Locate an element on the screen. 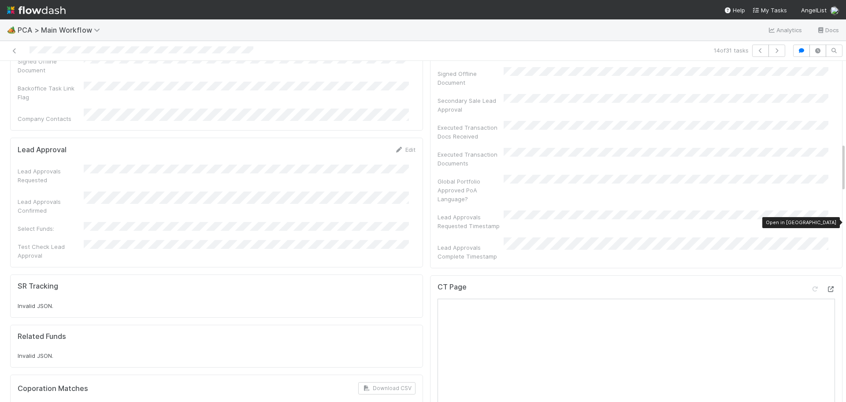 The height and width of the screenshot is (402, 846). div: Lead Approvals Complete Timestamp is located at coordinates (471, 252).